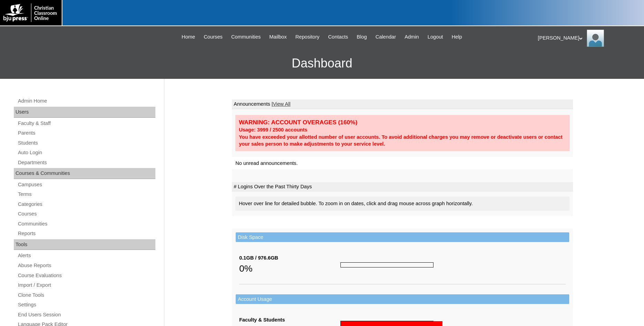 The height and width of the screenshot is (326, 644). Describe the element at coordinates (402, 187) in the screenshot. I see `td: # Logins Over the Past Thirty Days` at that location.